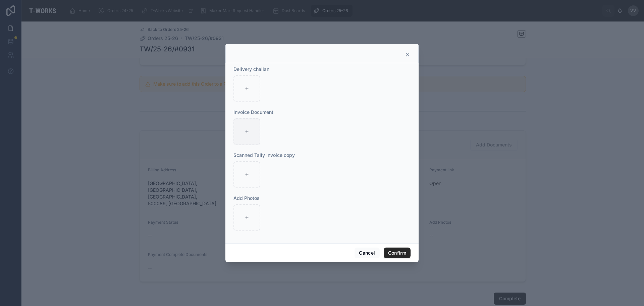  What do you see at coordinates (264, 155) in the screenshot?
I see `span: Scanned Tally Invoice copy` at bounding box center [264, 155].